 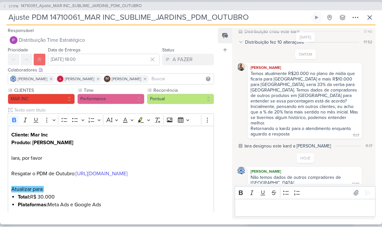 What do you see at coordinates (180, 99) in the screenshot?
I see `button: Pontual` at bounding box center [180, 99].